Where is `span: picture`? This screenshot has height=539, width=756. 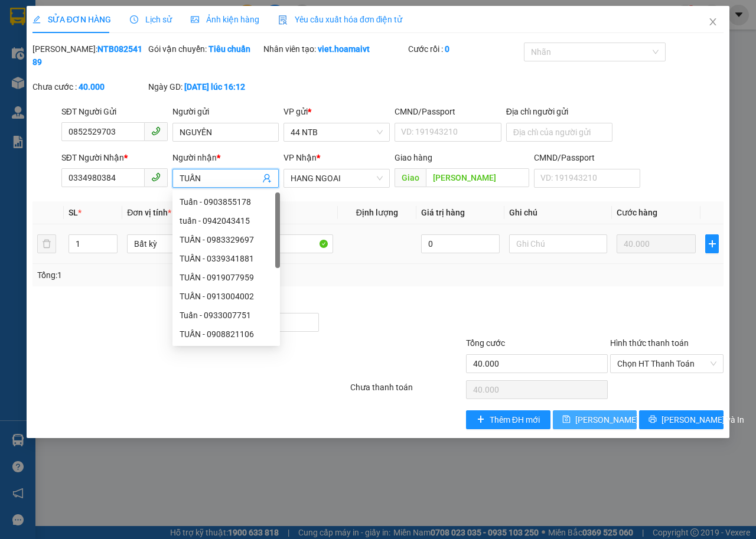
span: picture is located at coordinates (195, 19).